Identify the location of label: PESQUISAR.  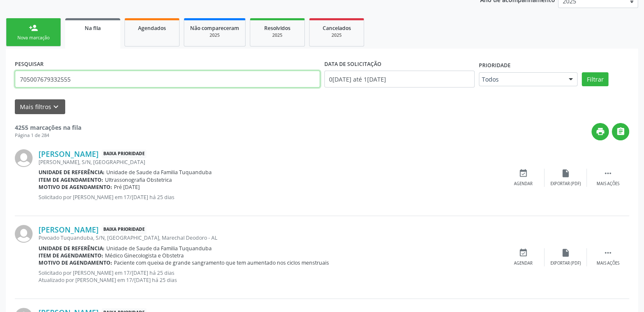
(30, 64).